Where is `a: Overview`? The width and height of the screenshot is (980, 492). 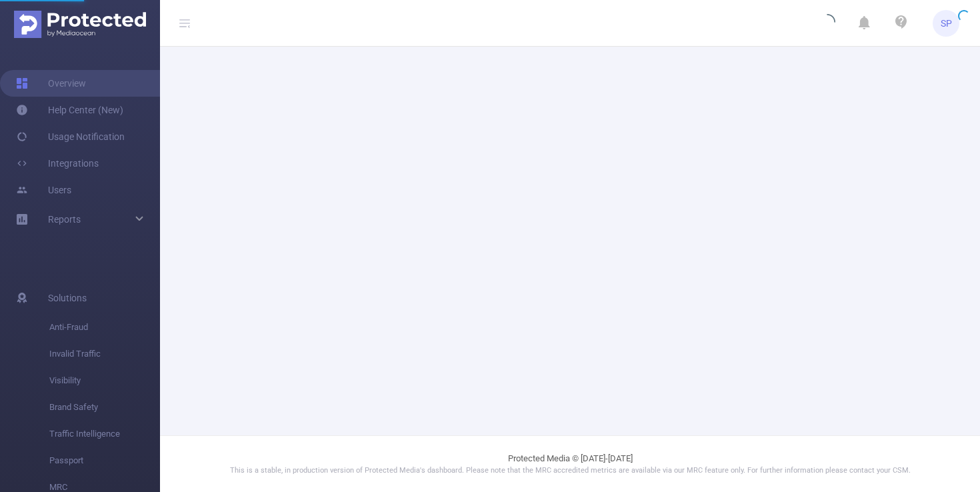
a: Overview is located at coordinates (51, 83).